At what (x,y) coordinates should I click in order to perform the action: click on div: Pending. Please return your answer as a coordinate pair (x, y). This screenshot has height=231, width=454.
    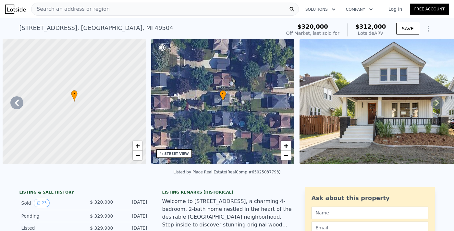
    Looking at the image, I should click on (50, 216).